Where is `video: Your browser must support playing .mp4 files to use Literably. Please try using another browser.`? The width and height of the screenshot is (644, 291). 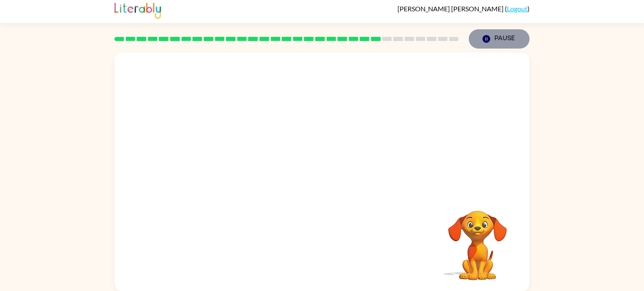 video: Your browser must support playing .mp4 files to use Literably. Please try using another browser. is located at coordinates (478, 240).